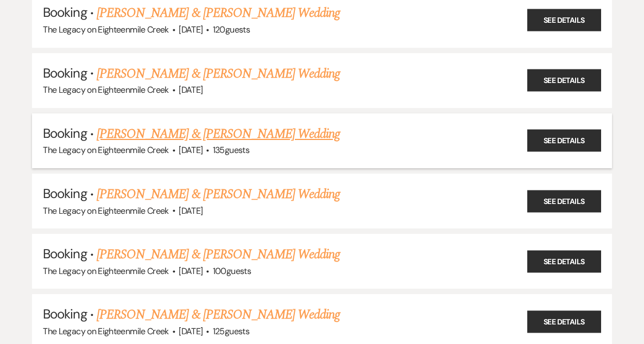 Image resolution: width=644 pixels, height=344 pixels. Describe the element at coordinates (231, 29) in the screenshot. I see `span: 120 guests` at that location.